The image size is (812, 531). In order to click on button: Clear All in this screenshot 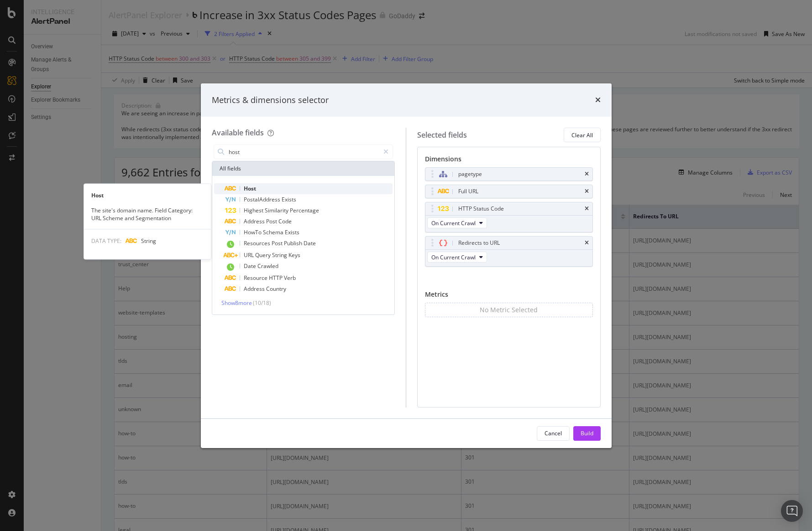, I will do `click(582, 135)`.